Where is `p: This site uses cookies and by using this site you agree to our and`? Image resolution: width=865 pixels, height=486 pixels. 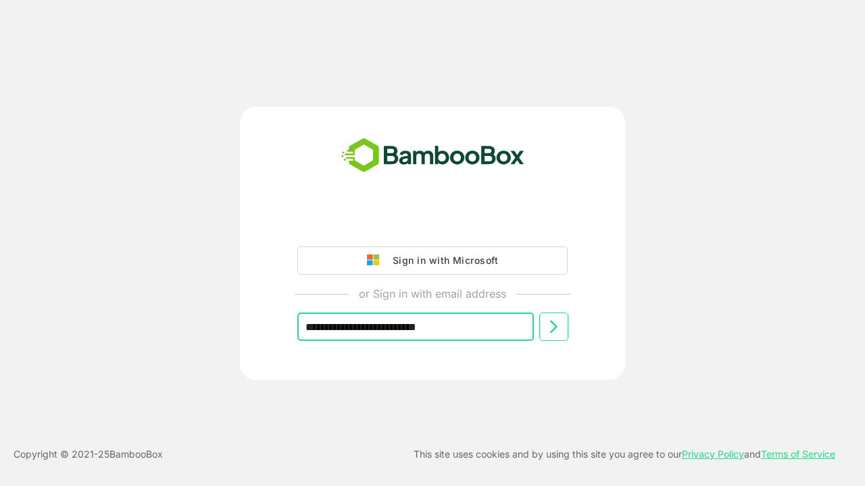 p: This site uses cookies and by using this site you agree to our and is located at coordinates (624, 455).